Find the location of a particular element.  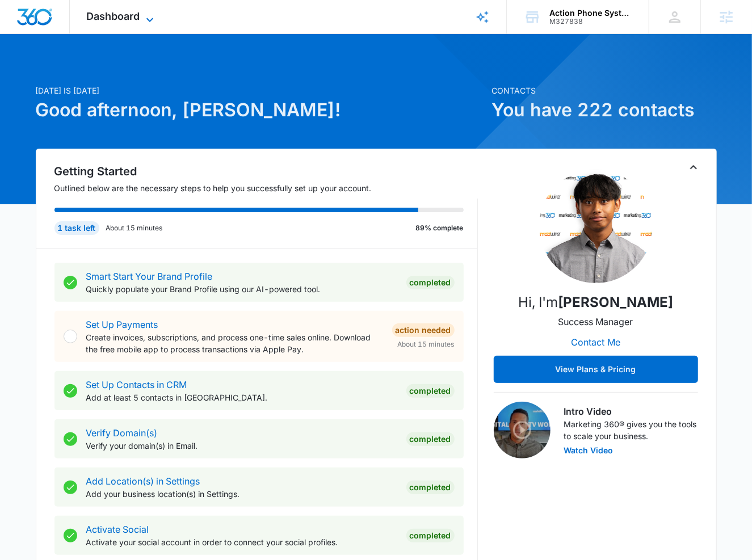

a: Add Location(s) in Settings is located at coordinates (143, 481).